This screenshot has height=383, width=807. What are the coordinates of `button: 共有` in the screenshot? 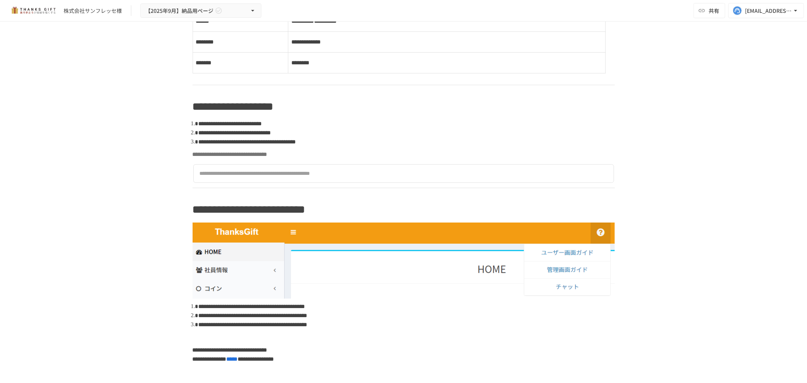 It's located at (709, 11).